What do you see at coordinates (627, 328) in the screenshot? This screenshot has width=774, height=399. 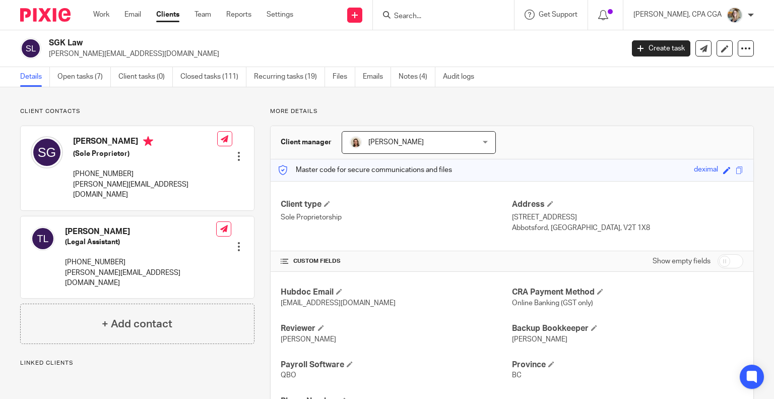 I see `h4: Backup Bookkeeper` at bounding box center [627, 328].